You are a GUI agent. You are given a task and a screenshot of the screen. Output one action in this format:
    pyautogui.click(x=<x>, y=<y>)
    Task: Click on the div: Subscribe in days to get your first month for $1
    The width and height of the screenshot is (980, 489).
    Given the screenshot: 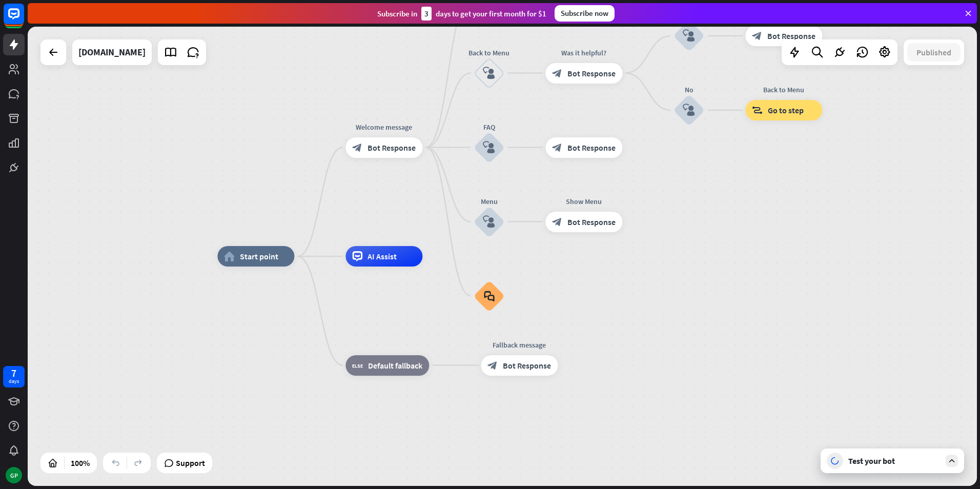 What is the action you would take?
    pyautogui.click(x=462, y=13)
    